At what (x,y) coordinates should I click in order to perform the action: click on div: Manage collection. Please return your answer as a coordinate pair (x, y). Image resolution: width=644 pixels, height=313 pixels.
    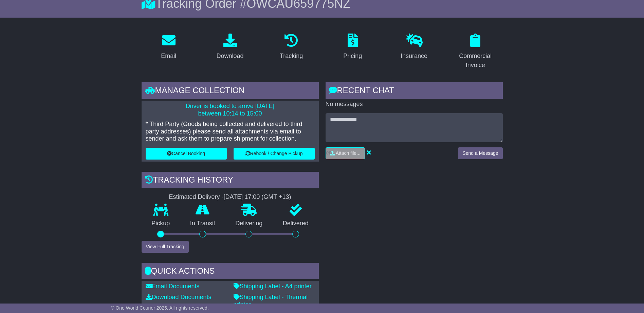
    Looking at the image, I should click on (230, 92).